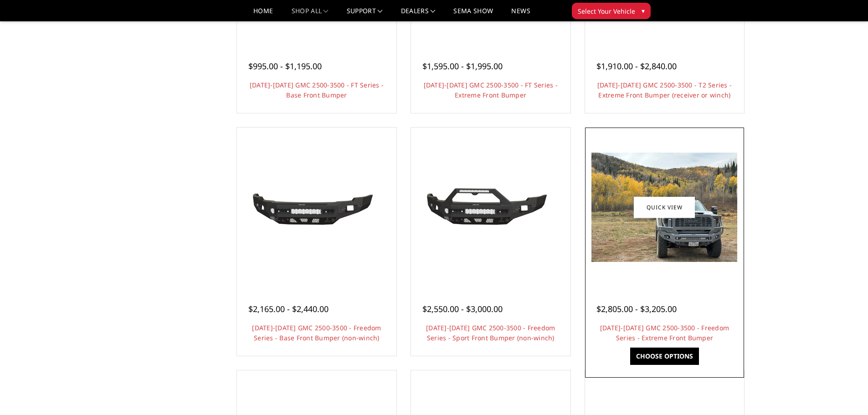 The height and width of the screenshot is (415, 868). What do you see at coordinates (491, 208) in the screenshot?
I see `a: 2024-2025 GMC 2500-3500 - Freedom Series - Sport Front Bumper (non-winch) 2024-2025 GMC 2500-3500...` at bounding box center [491, 208].